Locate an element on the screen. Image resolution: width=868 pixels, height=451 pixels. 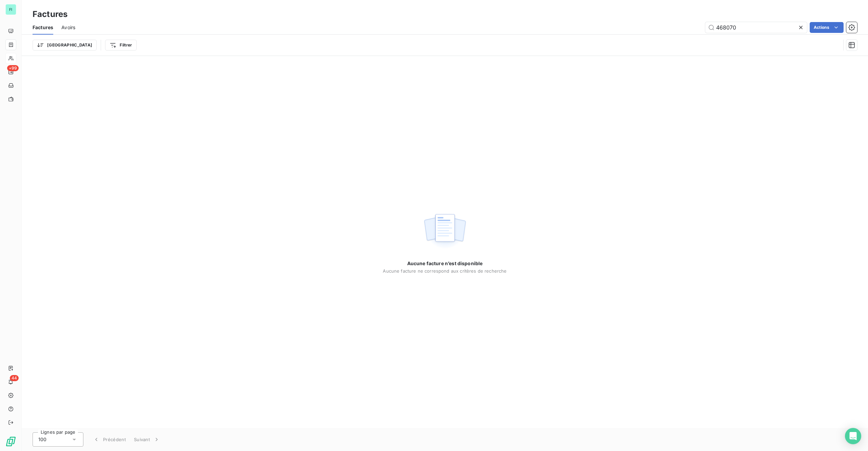
span: +99 is located at coordinates (13, 68).